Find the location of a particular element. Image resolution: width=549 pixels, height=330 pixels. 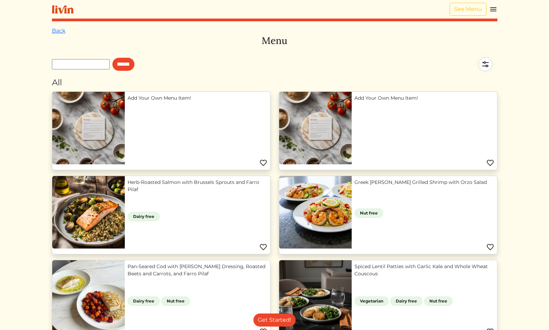

img: menu_hamburger-cb6d353cf0ecd9f46ceae1c99ecbeb4a00e71ca567a856bd81f57e9d8c17bb26.svg is located at coordinates (493, 9).